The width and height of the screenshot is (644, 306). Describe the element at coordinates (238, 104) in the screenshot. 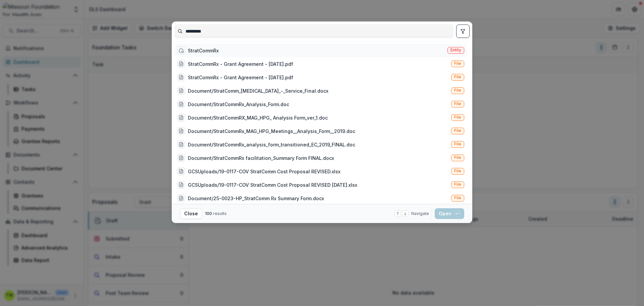

I see `div: Document/StratCommRx_Analysis_Form.doc` at that location.